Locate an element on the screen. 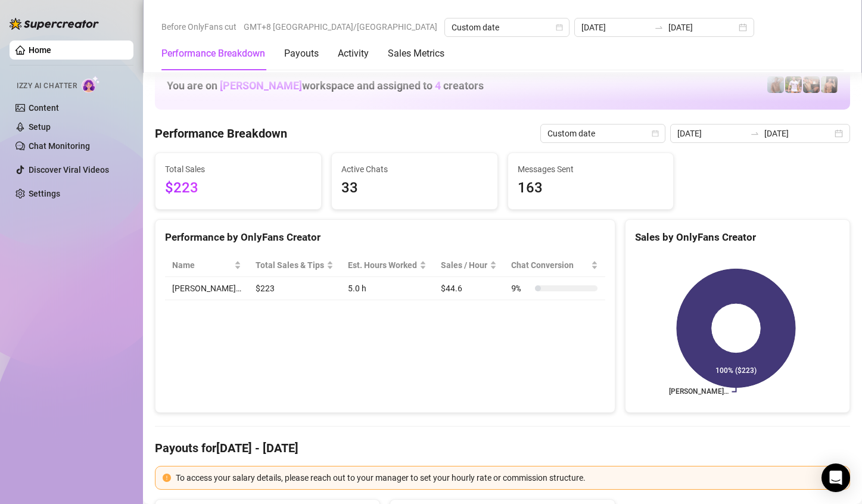 The height and width of the screenshot is (504, 862). span: Active Chats is located at coordinates (414, 169).